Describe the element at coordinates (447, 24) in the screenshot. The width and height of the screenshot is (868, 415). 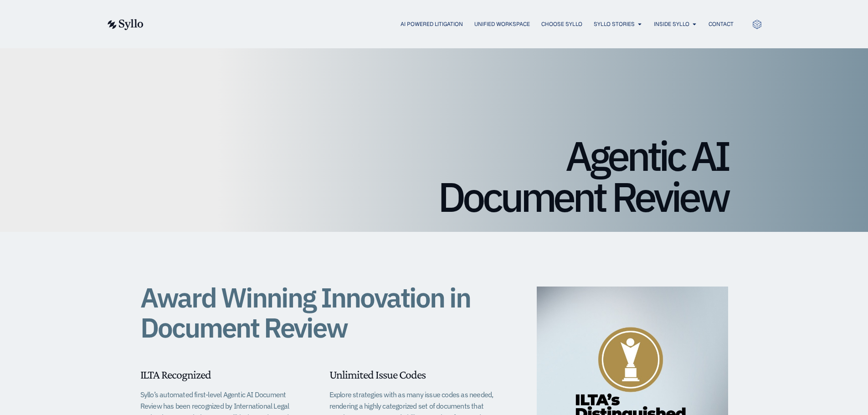
I see `nav: Menu` at that location.